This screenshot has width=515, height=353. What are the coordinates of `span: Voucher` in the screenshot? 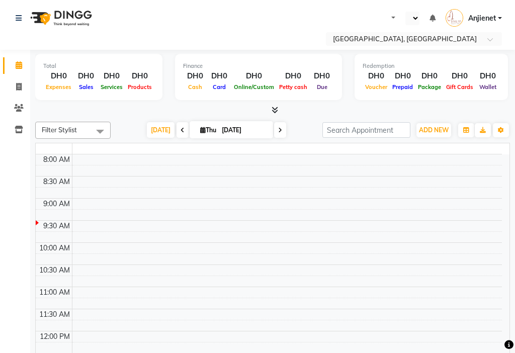 It's located at (376, 87).